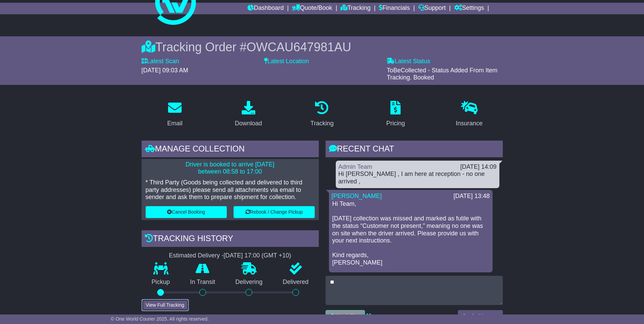 The width and height of the screenshot is (644, 324). What do you see at coordinates (394, 9) in the screenshot?
I see `a: Financials` at bounding box center [394, 9].